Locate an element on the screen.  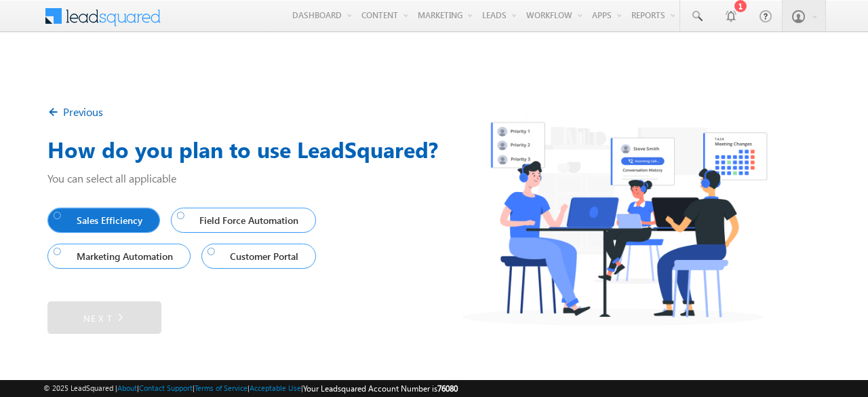
span: Marketing Automation is located at coordinates (116, 256).